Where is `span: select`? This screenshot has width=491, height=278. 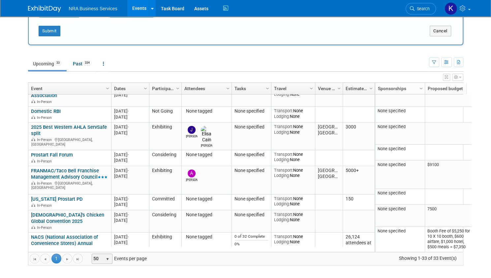
span: select is located at coordinates (108, 259).